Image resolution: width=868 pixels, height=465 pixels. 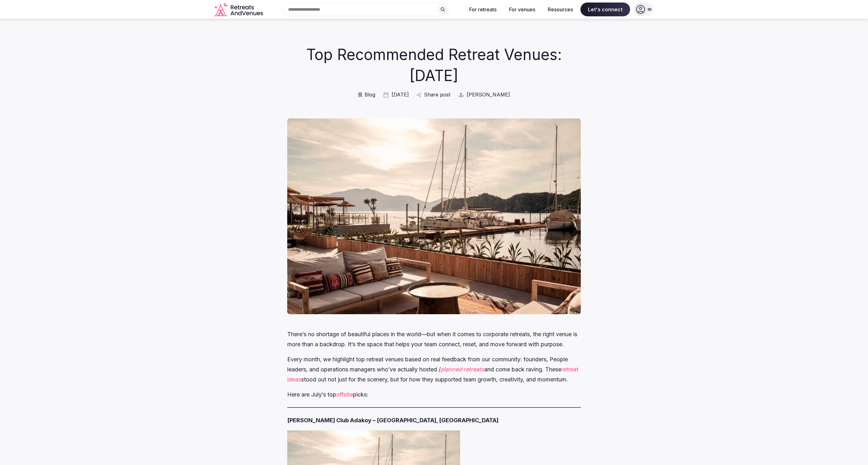 What do you see at coordinates (239, 9) in the screenshot?
I see `a: Visit the homepage` at bounding box center [239, 9].